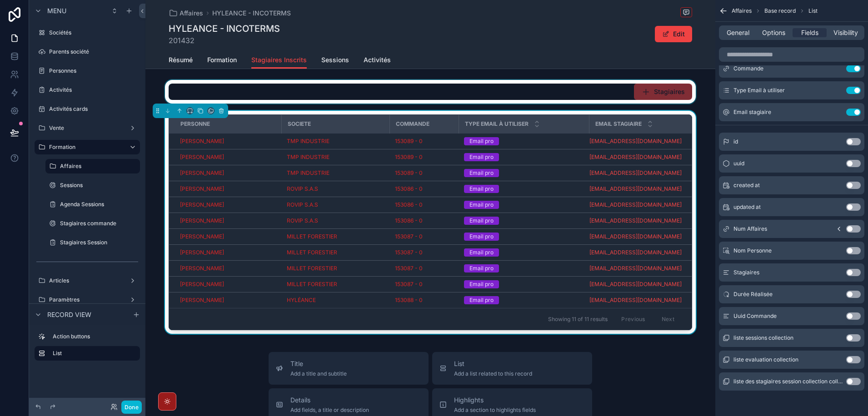 The width and height of the screenshot is (868, 416). I want to click on a: Paramètres, so click(88, 300).